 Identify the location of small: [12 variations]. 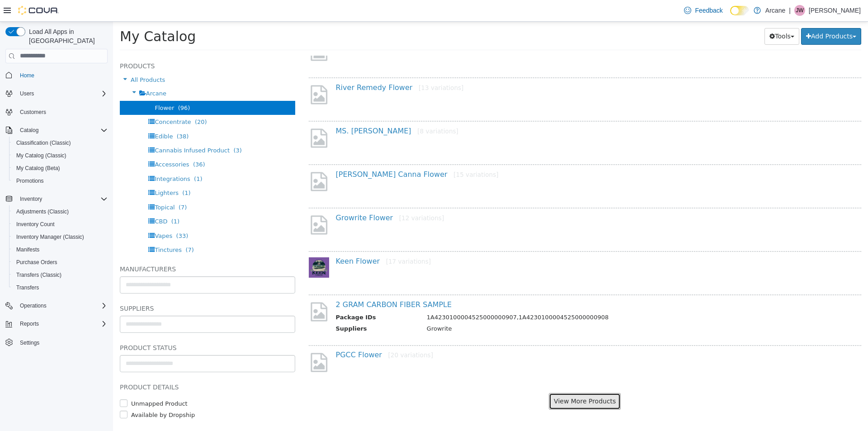
(309, 196).